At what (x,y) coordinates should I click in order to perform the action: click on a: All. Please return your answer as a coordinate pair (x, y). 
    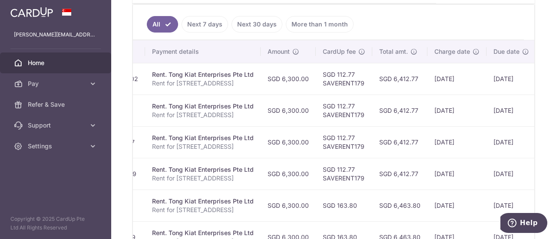
    Looking at the image, I should click on (162, 24).